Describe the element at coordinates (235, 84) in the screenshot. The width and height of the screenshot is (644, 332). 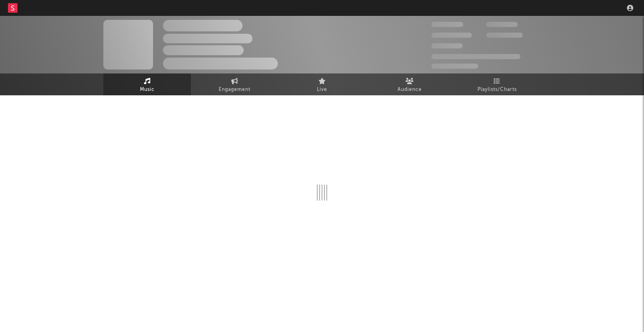
I see `a: Engagement` at that location.